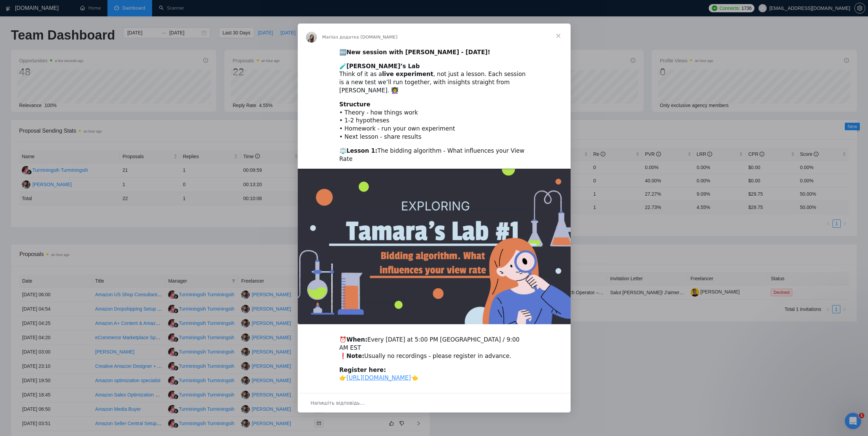 This screenshot has width=868, height=436. I want to click on b: Lesson 1:, so click(362, 151).